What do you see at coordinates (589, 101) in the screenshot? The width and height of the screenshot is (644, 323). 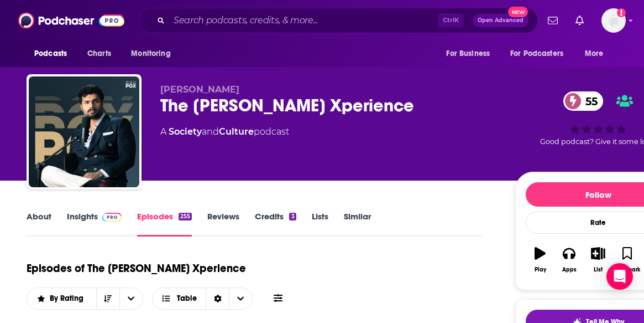 I see `span: 55` at bounding box center [589, 101].